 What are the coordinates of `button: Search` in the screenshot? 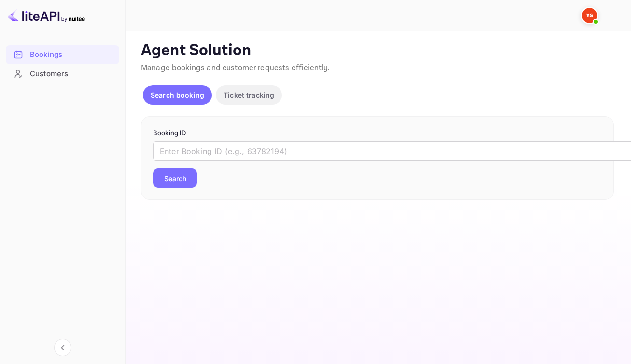 It's located at (175, 178).